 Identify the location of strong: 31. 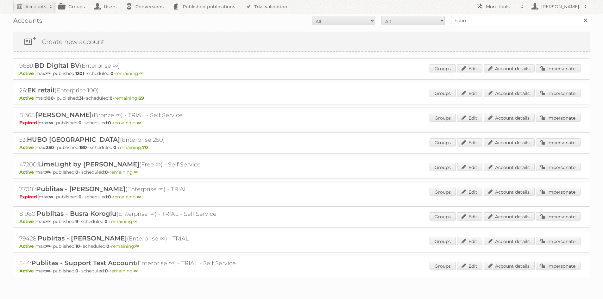
(81, 98).